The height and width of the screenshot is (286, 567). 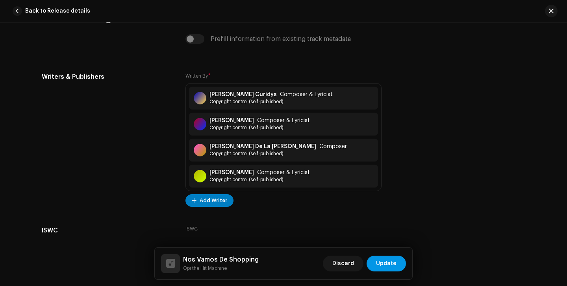 What do you see at coordinates (386, 263) in the screenshot?
I see `button: Update` at bounding box center [386, 263].